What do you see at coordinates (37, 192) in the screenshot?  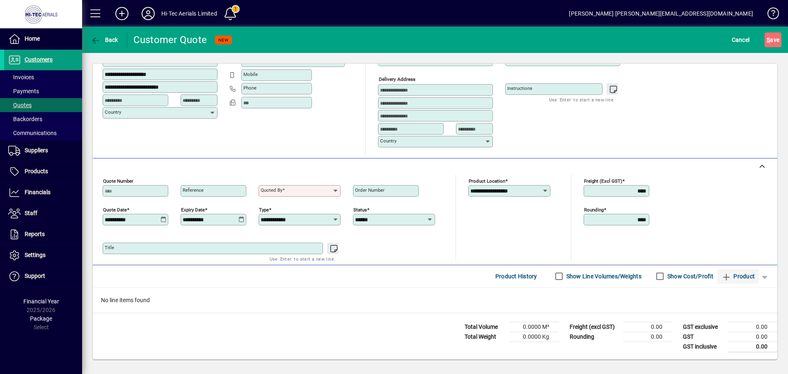 I see `span: Financials` at bounding box center [37, 192].